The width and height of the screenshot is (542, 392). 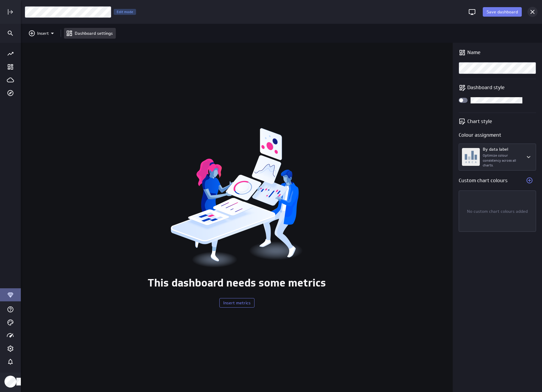 I want to click on p: Colour assignment, so click(x=497, y=135).